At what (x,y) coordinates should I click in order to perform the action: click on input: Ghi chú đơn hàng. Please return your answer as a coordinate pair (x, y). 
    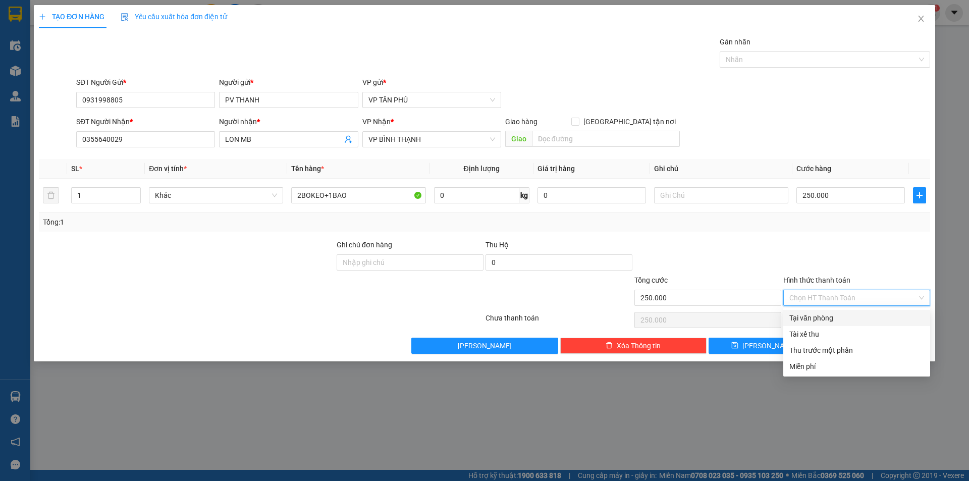
    Looking at the image, I should click on (410, 262).